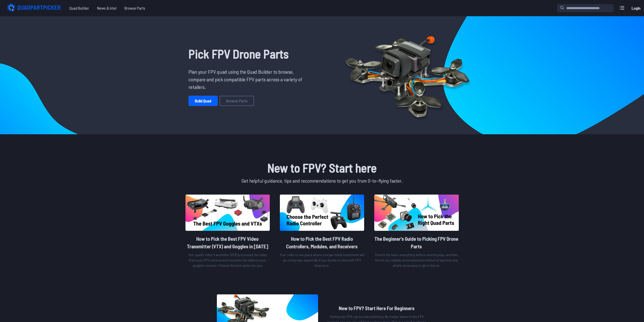 The image size is (644, 322). What do you see at coordinates (203, 101) in the screenshot?
I see `a: Build Quad` at bounding box center [203, 101].